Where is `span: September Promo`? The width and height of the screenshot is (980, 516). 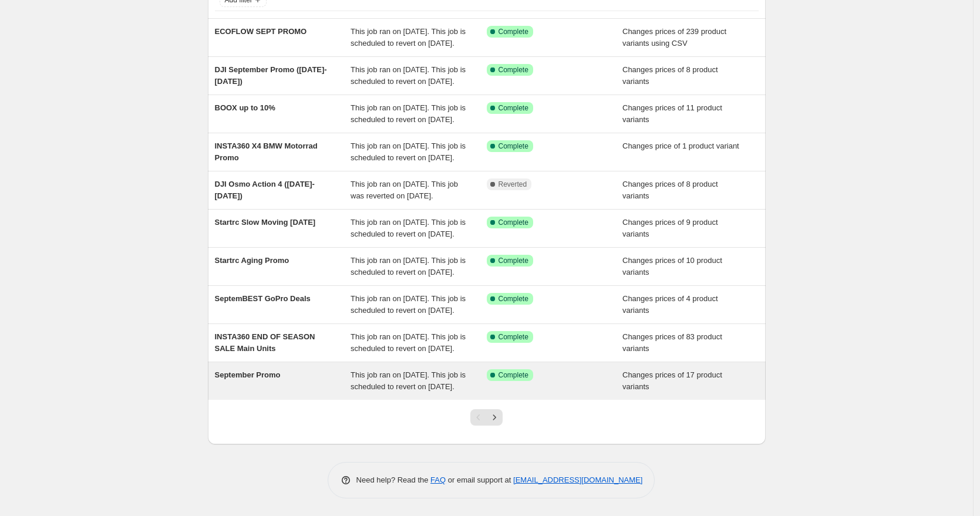 span: September Promo is located at coordinates (248, 374).